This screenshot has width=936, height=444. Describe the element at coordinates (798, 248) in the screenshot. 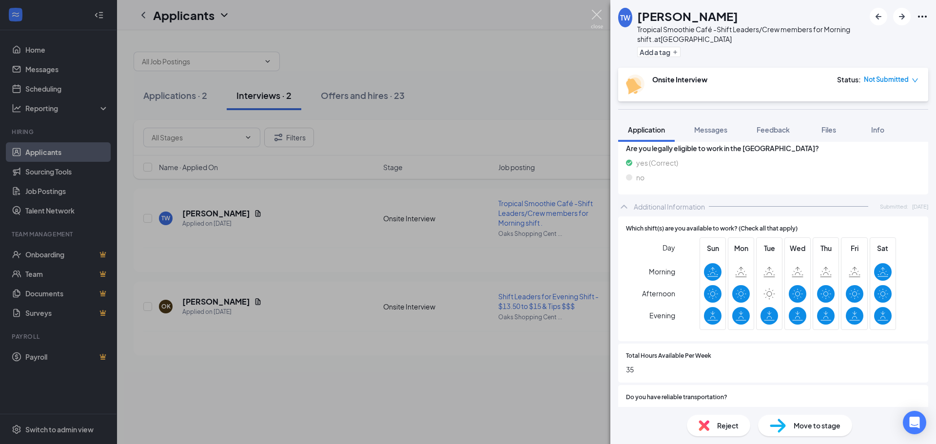

I see `span: Wed` at that location.